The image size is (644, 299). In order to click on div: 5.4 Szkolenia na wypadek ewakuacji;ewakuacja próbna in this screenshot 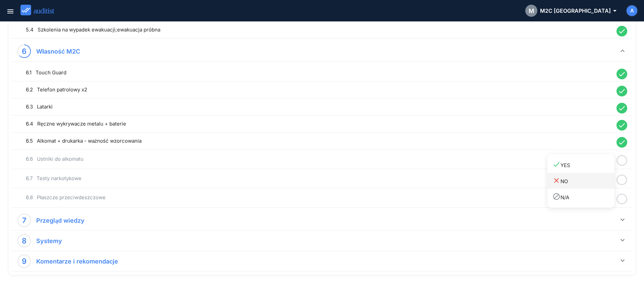, I will do `click(319, 30)`.